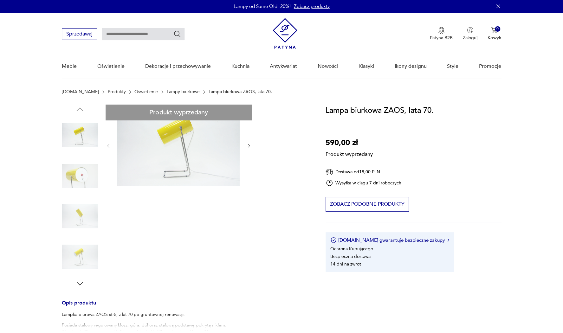 Image resolution: width=563 pixels, height=333 pixels. What do you see at coordinates (330, 172) in the screenshot?
I see `img: Ikona dostawy` at bounding box center [330, 172].